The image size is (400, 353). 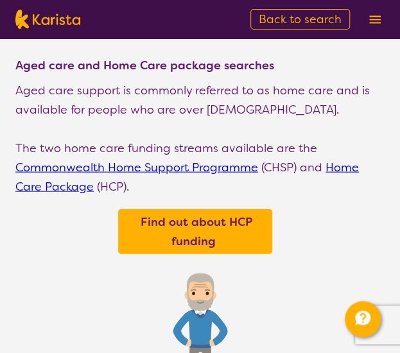 I want to click on a: Commonwealth Home Support Programme, so click(x=137, y=167).